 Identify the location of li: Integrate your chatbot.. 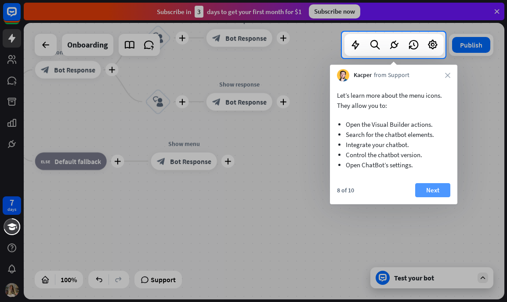
(394, 144).